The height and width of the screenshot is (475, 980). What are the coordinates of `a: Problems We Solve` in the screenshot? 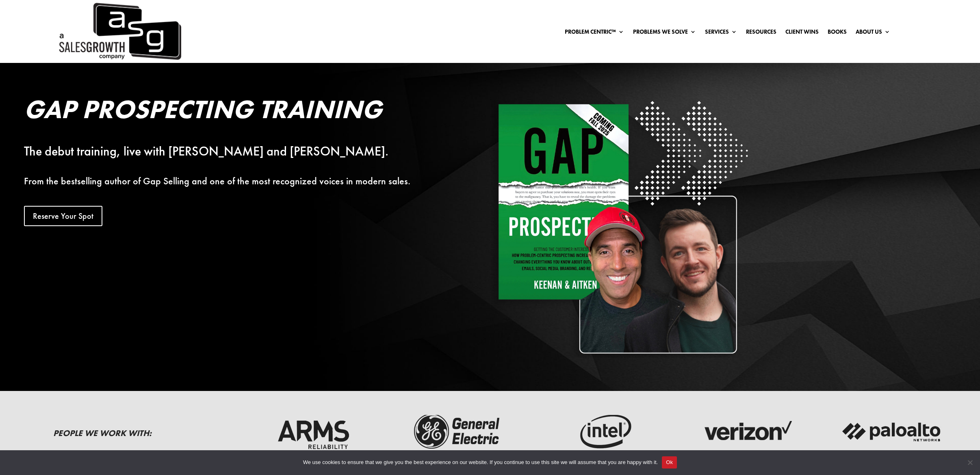 It's located at (664, 33).